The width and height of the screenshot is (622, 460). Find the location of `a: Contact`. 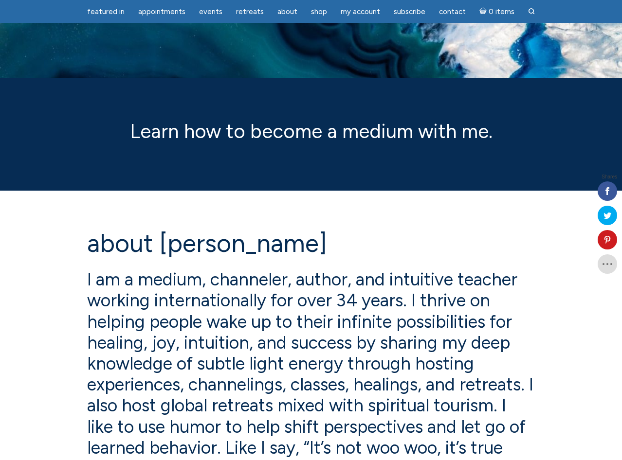

a: Contact is located at coordinates (452, 12).